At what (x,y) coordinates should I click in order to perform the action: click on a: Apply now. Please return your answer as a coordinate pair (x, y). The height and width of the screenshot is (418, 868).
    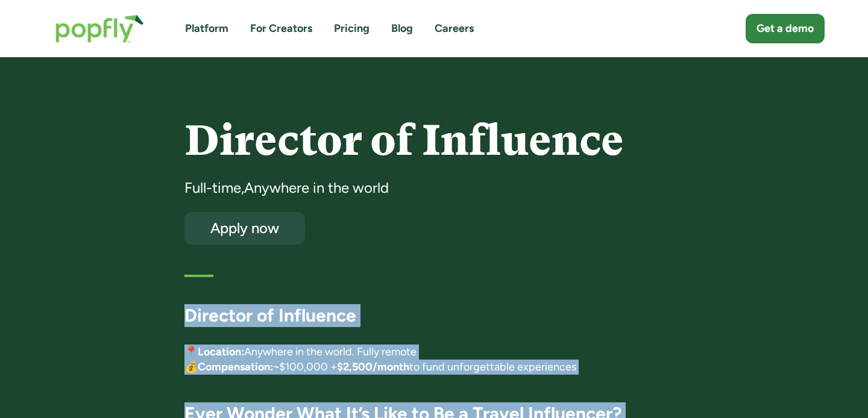
    Looking at the image, I should click on (244, 229).